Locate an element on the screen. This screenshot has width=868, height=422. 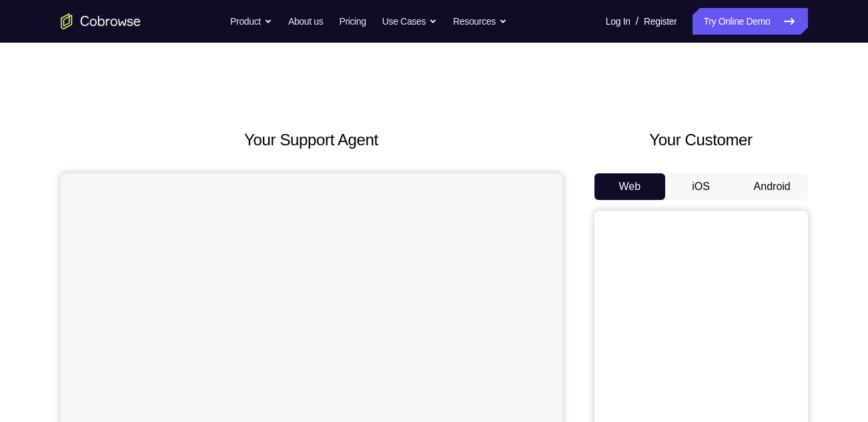
a: About us is located at coordinates (305, 21).